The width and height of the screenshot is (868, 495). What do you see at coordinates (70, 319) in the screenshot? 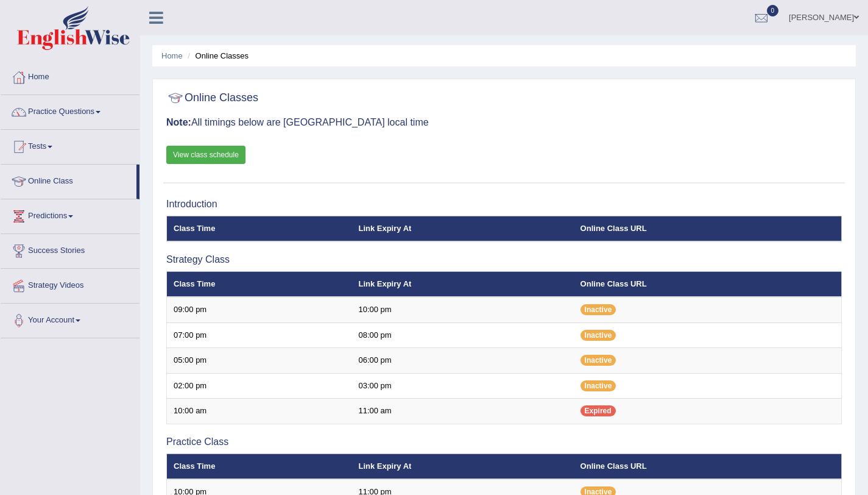
I see `a: Your Account` at bounding box center [70, 319].